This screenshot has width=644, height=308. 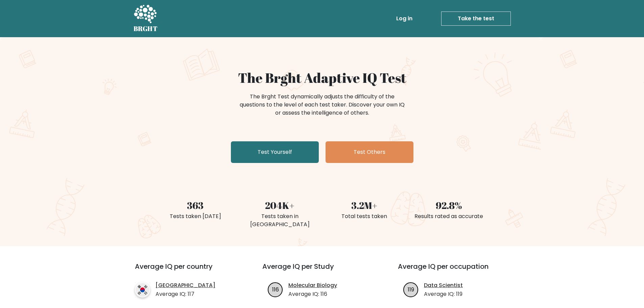 I want to click on div: 363, so click(x=195, y=205).